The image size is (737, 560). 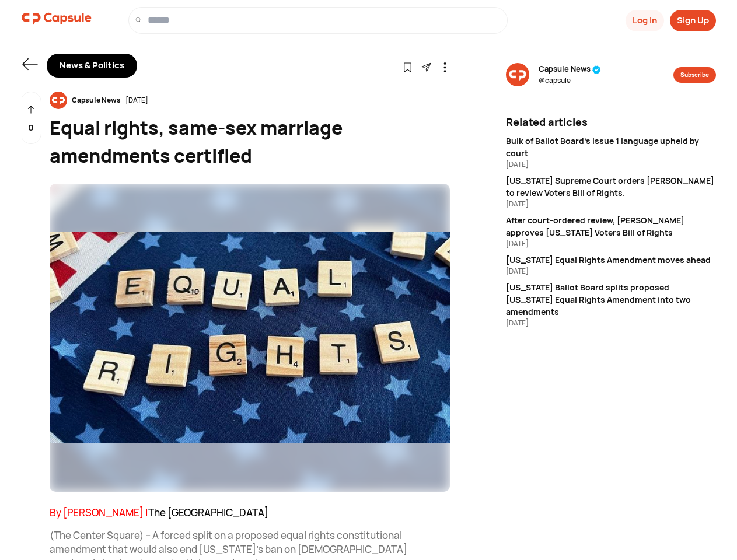 What do you see at coordinates (611, 122) in the screenshot?
I see `div: Related articles` at bounding box center [611, 122].